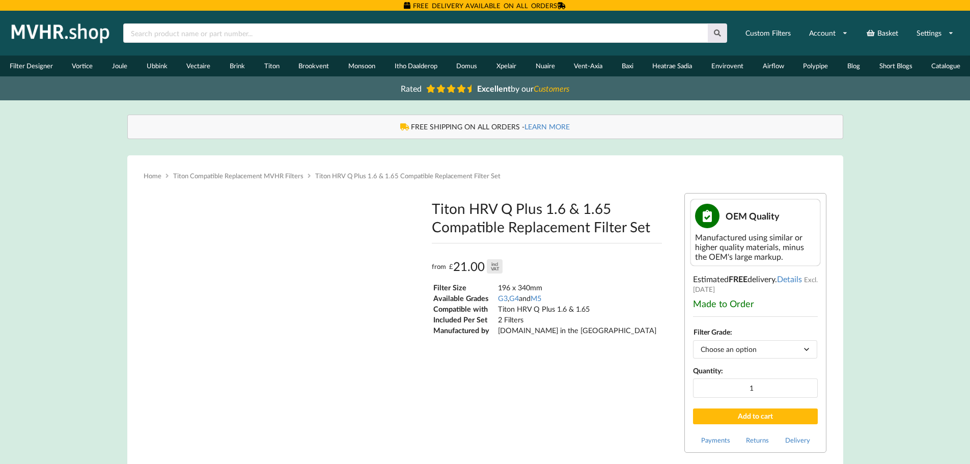 The width and height of the screenshot is (970, 464). What do you see at coordinates (238, 176) in the screenshot?
I see `a: Titon Compatible Replacement MVHR Filters` at bounding box center [238, 176].